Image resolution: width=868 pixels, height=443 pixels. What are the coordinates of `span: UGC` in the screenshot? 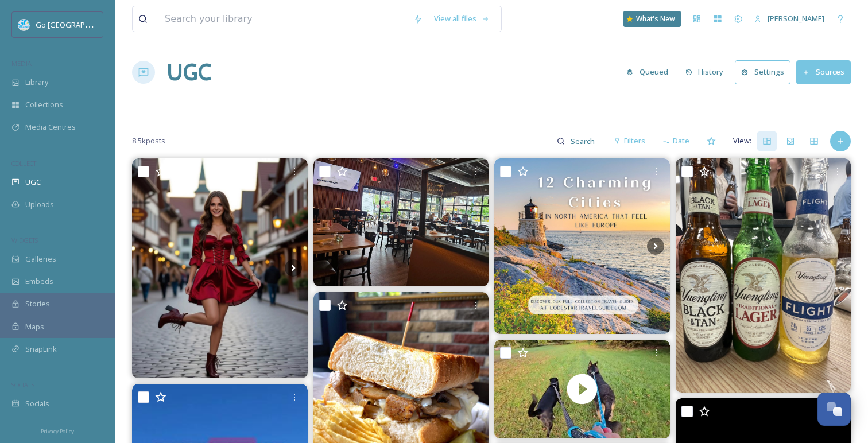 It's located at (33, 182).